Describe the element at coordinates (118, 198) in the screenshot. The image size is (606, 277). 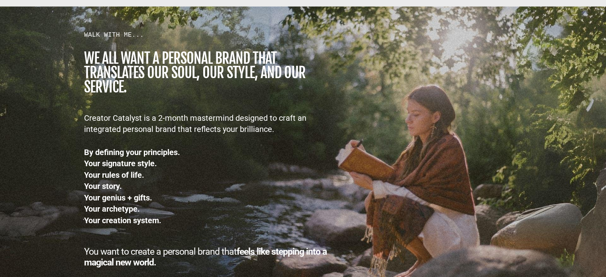
I see `b: Your genius + gifts.` at that location.